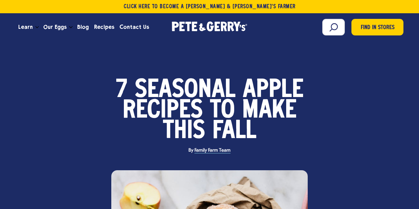  What do you see at coordinates (26, 27) in the screenshot?
I see `span: Learn` at bounding box center [26, 27].